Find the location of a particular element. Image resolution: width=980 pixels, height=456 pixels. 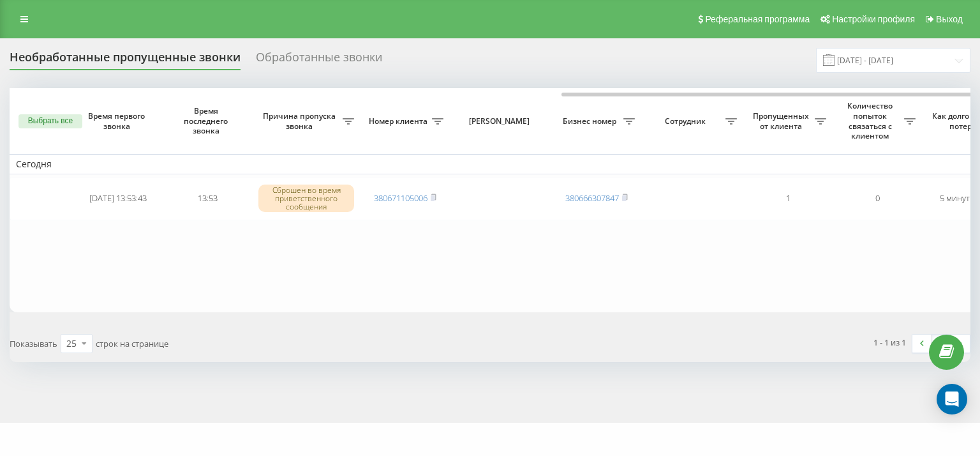

div: 25 is located at coordinates (71, 344).